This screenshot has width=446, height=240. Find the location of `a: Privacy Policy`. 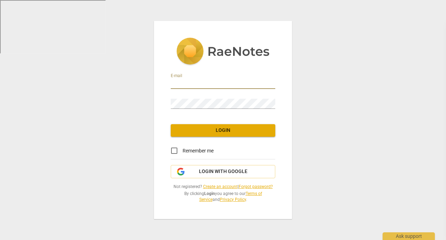

a: Privacy Policy is located at coordinates (233, 199).